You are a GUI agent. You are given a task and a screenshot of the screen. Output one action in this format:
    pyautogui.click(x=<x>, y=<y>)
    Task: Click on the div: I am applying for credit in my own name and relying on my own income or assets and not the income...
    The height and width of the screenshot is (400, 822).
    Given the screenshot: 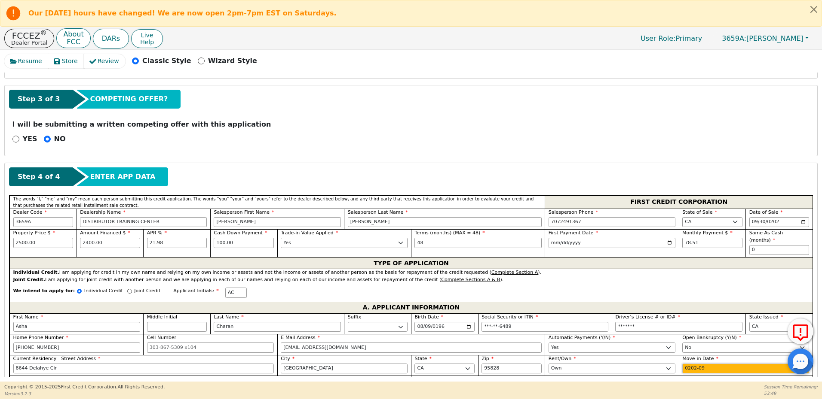 What is the action you would take?
    pyautogui.click(x=411, y=273)
    